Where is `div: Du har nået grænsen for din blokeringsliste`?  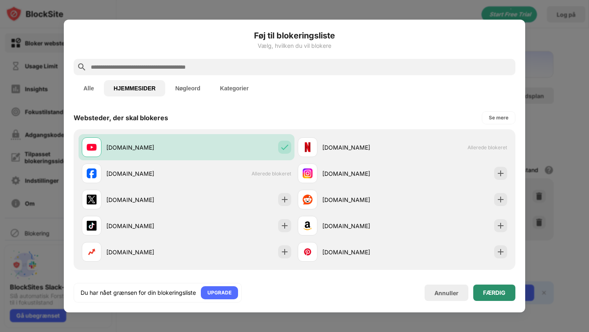 div: Du har nået grænsen for din blokeringsliste is located at coordinates (138, 293).